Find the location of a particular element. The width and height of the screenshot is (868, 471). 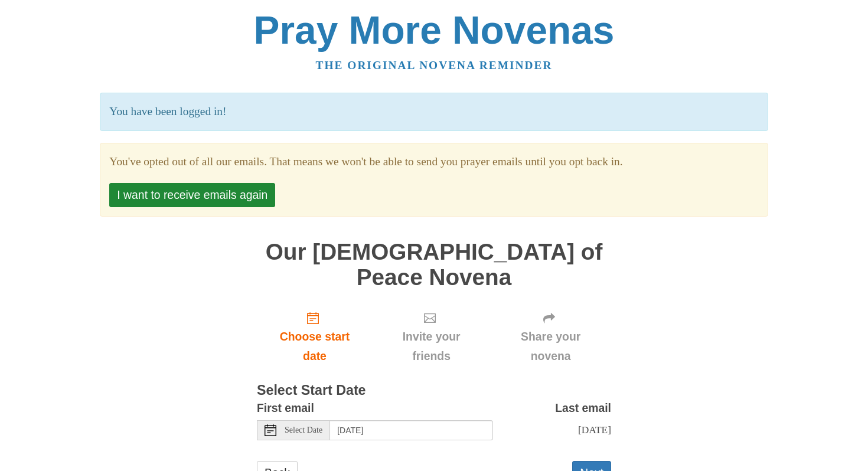

section: You've opted out of all our emails. That means we won't be able to send you prayer emails until y... is located at coordinates (433, 162).